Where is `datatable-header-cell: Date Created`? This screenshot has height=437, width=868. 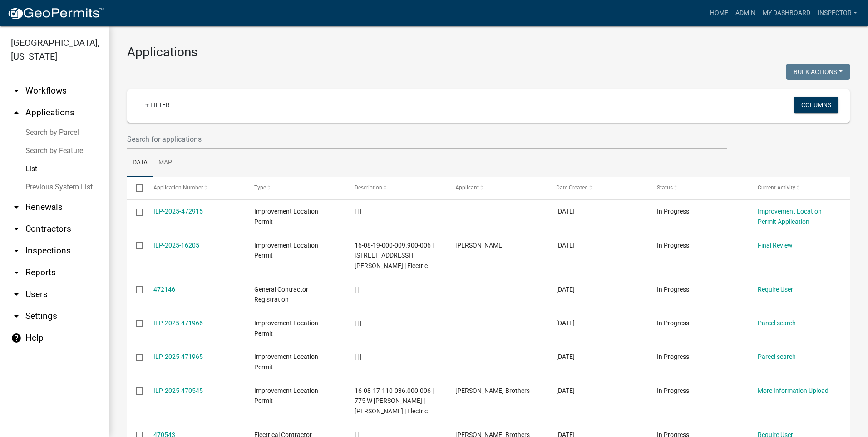 datatable-header-cell: Date Created is located at coordinates (597, 188).